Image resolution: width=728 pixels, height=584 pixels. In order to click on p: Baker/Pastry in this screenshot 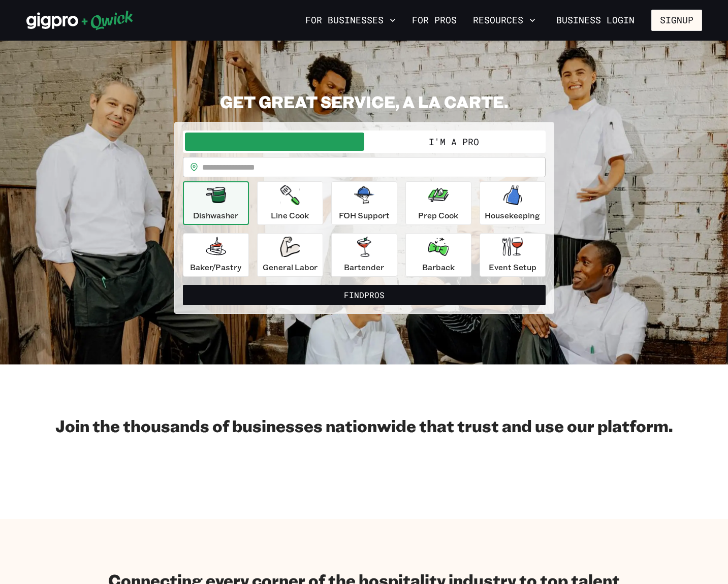, I will do `click(216, 268)`.